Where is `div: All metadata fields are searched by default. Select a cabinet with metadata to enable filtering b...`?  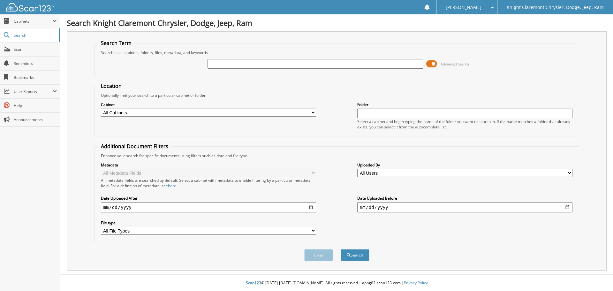 div: All metadata fields are searched by default. Select a cabinet with metadata to enable filtering b... is located at coordinates (208, 183).